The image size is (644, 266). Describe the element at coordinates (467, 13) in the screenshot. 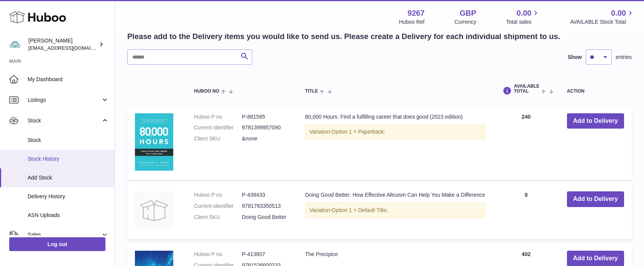

I see `strong: GBP` at that location.